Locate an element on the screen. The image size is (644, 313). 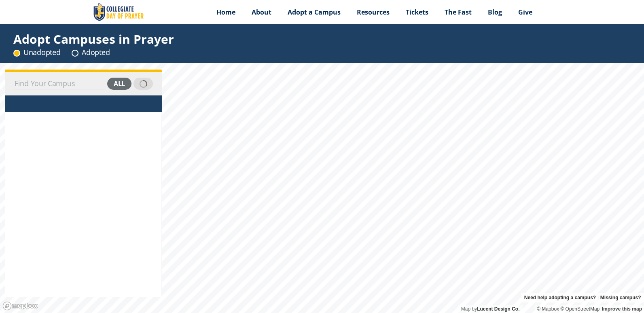
a: Mapbox logo is located at coordinates (20, 306).